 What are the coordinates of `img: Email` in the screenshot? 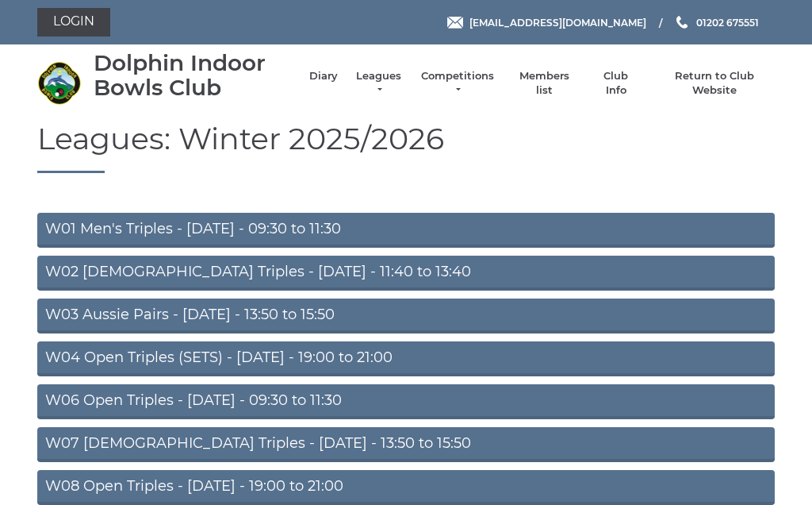 It's located at (455, 22).